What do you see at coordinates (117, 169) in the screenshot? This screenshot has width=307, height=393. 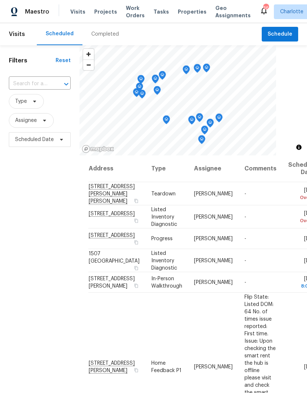 I see `th: Address` at bounding box center [117, 169].